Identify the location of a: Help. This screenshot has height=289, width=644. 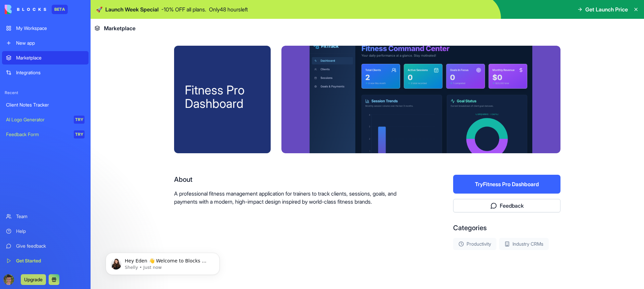
(45, 231).